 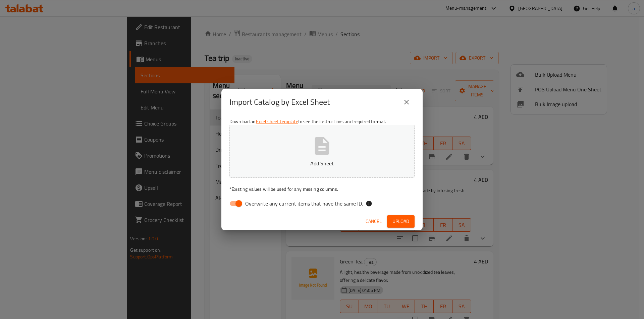 What do you see at coordinates (369, 204) in the screenshot?
I see `svg: If the overwrite option isn't selected, then the items that match an existing ID will be ignored ...` at bounding box center [369, 204].